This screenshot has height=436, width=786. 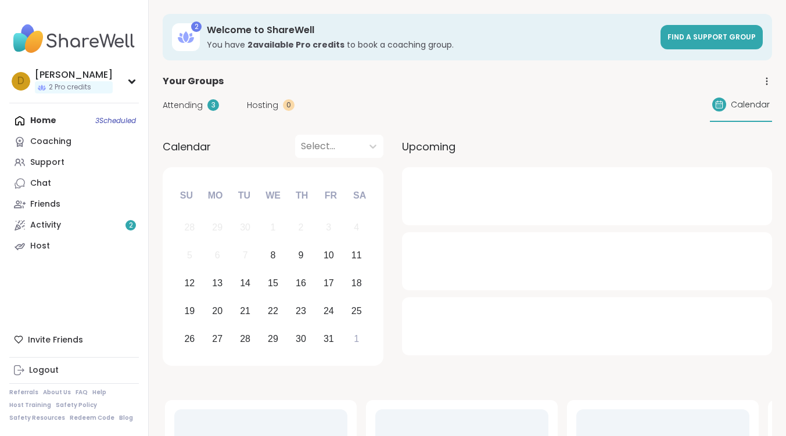 What do you see at coordinates (302, 196) in the screenshot?
I see `div: Th` at bounding box center [302, 196].